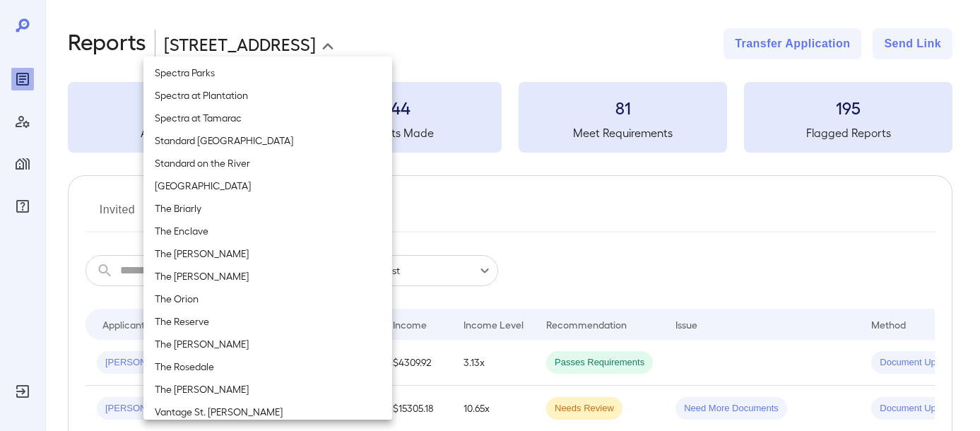  I want to click on li: The Enclave, so click(267, 231).